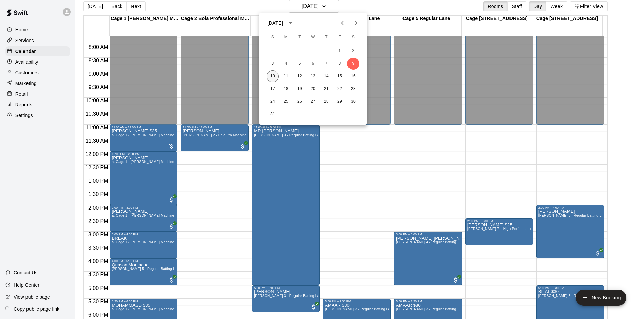 This screenshot has height=319, width=644. What do you see at coordinates (340, 76) in the screenshot?
I see `button: 15` at bounding box center [340, 76].